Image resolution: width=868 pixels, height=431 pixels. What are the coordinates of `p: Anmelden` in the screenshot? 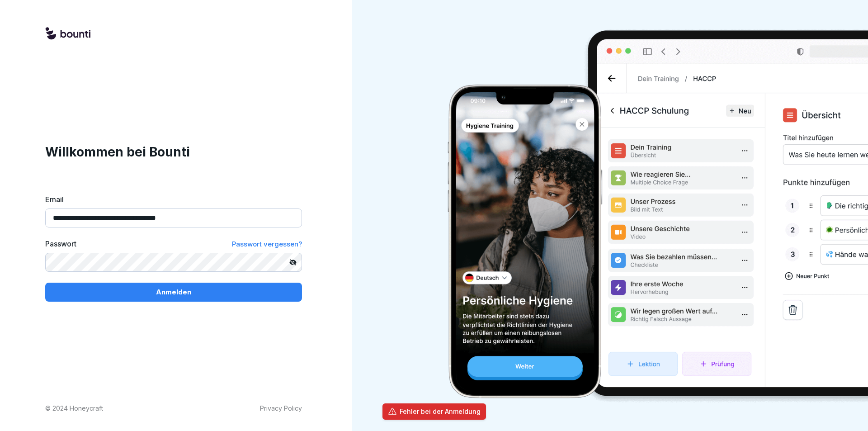 It's located at (173, 292).